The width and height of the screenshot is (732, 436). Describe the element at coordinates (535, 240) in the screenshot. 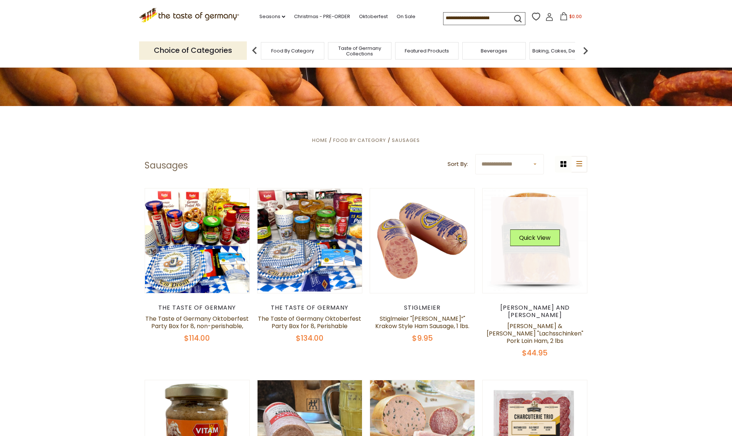

I see `img: Schaller & Weber "Lachsschinken" Pork Loin Ham, 2 lbs` at that location.